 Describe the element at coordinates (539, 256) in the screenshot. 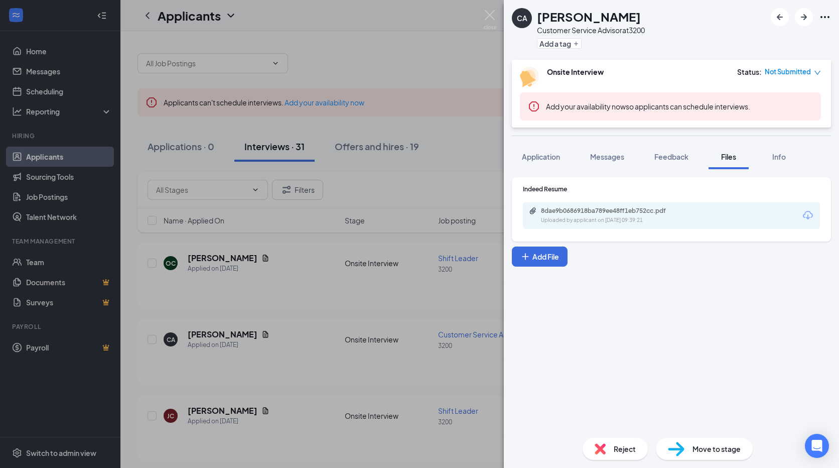

I see `button: Add FilePlus` at that location.